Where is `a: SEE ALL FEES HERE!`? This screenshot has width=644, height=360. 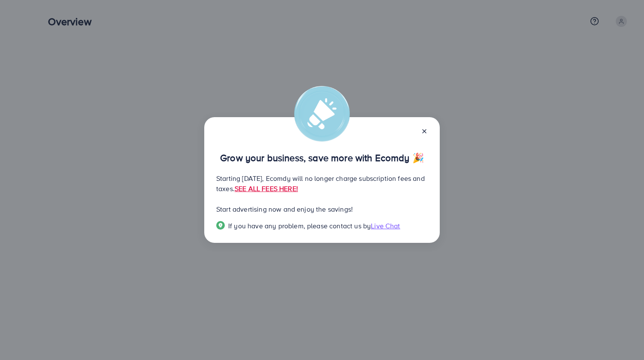 a: SEE ALL FEES HERE! is located at coordinates (266, 188).